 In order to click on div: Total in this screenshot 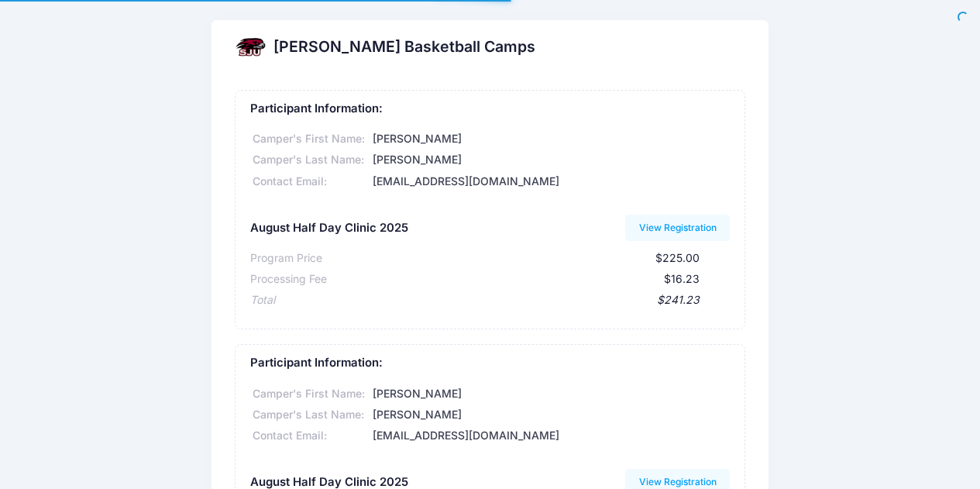, I will do `click(263, 299)`.